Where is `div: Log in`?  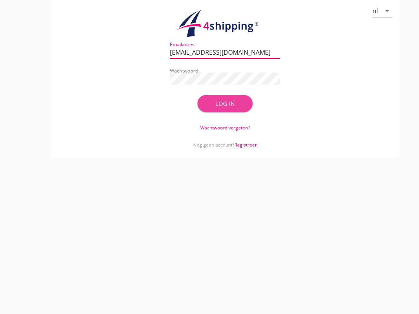
div: Log in is located at coordinates (225, 104).